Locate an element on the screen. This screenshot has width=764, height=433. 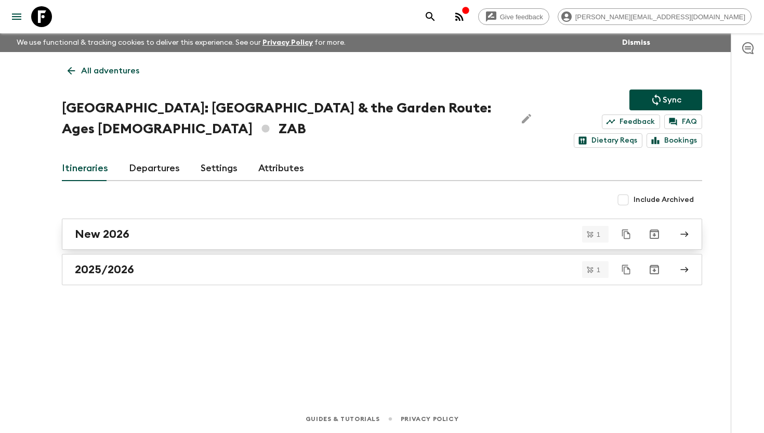
a: Feedback is located at coordinates (631, 122).